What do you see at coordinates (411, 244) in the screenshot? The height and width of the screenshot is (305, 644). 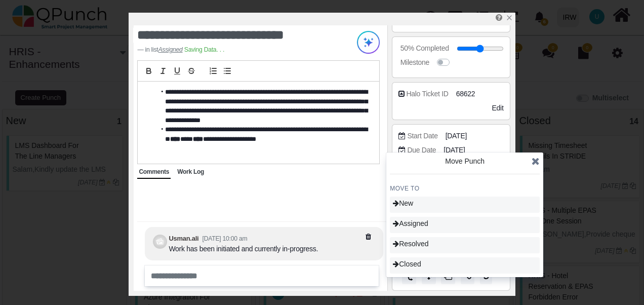 I see `span: Resolved` at bounding box center [411, 244].